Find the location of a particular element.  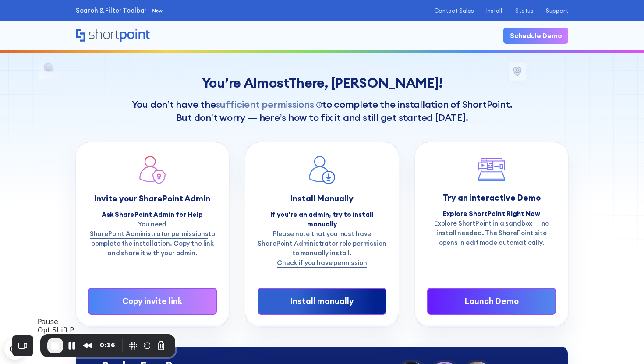

a: Support is located at coordinates (557, 11).